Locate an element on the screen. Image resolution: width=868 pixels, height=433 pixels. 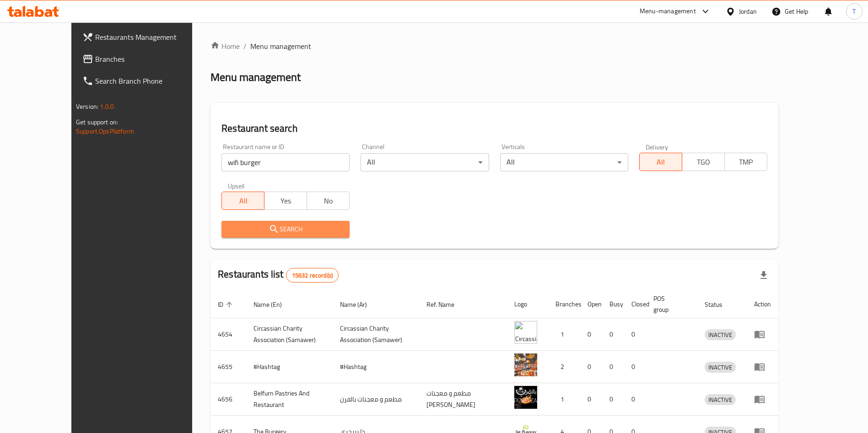
th: Logo is located at coordinates (527, 304).